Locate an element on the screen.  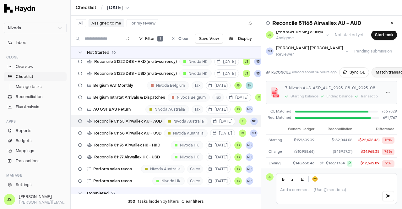
span: Nivoda is located at coordinates (14, 28).